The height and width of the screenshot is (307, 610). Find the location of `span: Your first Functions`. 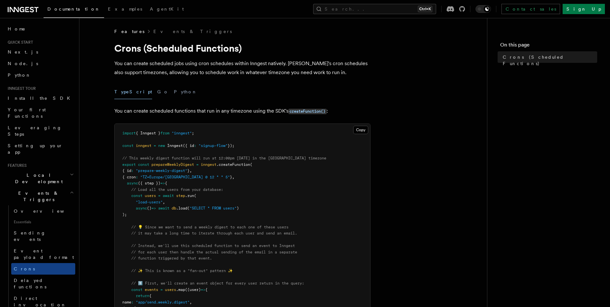

span: Your first Functions is located at coordinates (27, 113).